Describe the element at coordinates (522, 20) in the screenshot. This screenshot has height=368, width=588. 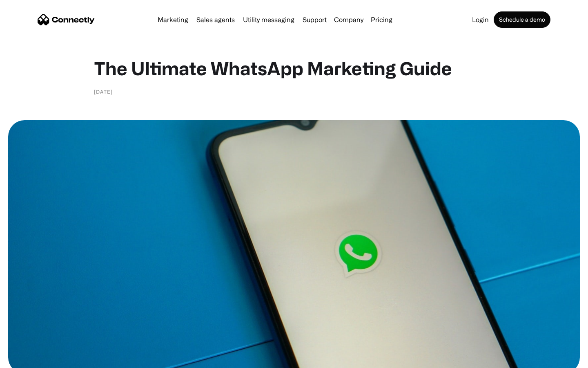
I see `a: Schedule a demo` at that location.